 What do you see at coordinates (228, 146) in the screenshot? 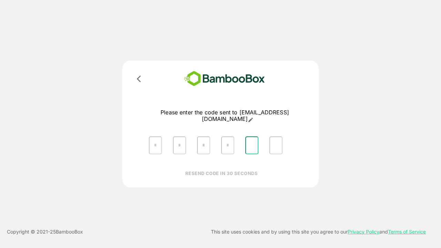
I see `input: Please enter OTP character 4` at bounding box center [228, 146].